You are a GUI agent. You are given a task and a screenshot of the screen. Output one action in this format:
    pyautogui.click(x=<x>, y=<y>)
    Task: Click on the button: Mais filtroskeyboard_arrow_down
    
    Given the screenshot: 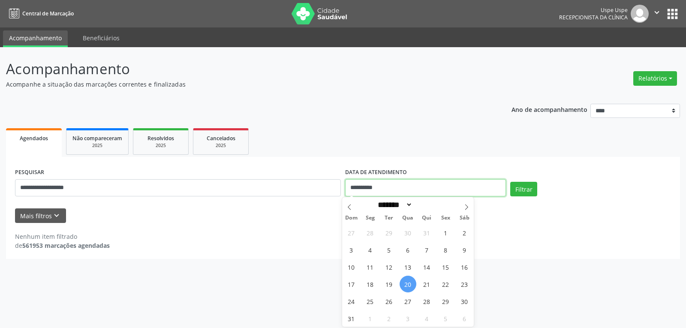 What is the action you would take?
    pyautogui.click(x=40, y=216)
    